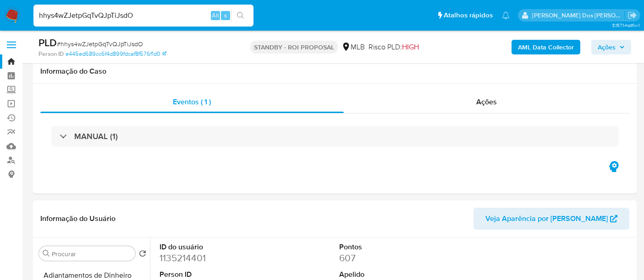  I want to click on p: renato.lopes@mercadopago.com.br, so click(578, 15).